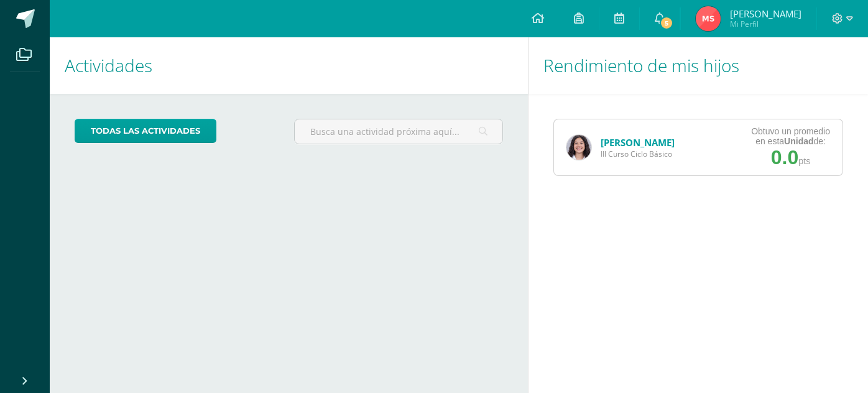 The height and width of the screenshot is (393, 868). What do you see at coordinates (667, 23) in the screenshot?
I see `span: 5` at bounding box center [667, 23].